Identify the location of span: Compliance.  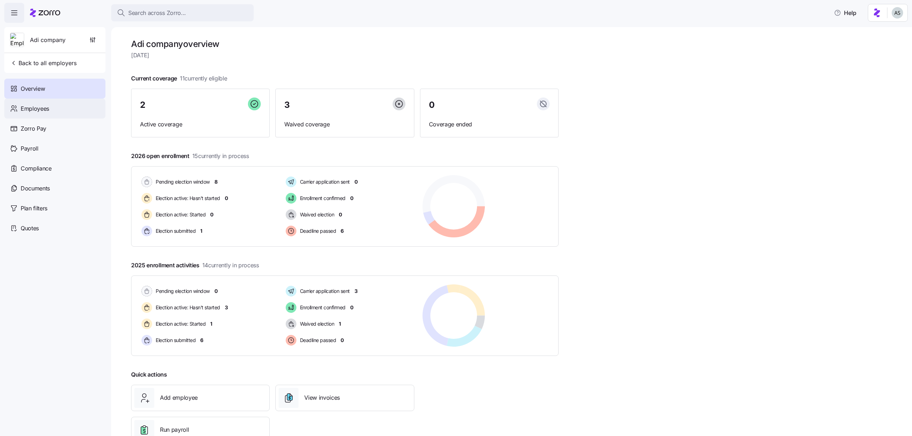
(36, 169).